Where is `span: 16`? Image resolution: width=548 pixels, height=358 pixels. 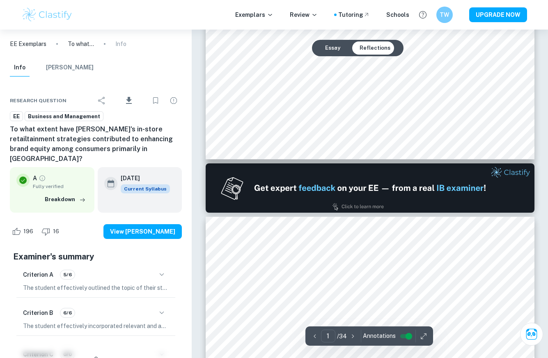
span: 16 is located at coordinates (56, 231).